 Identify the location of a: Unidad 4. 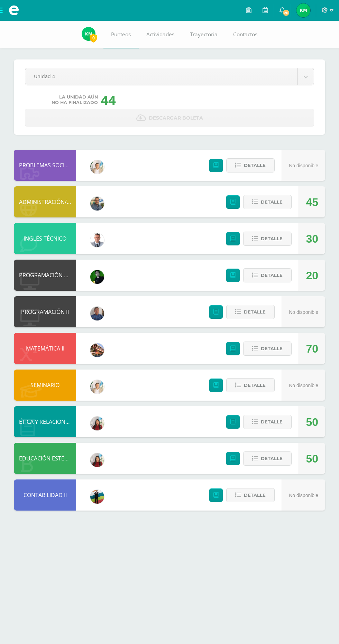
(170, 76).